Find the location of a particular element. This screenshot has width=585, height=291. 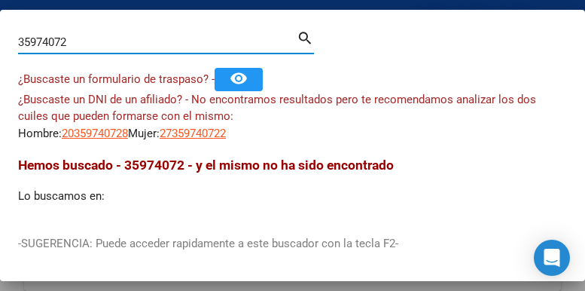

mat-icon: remove_red_eye is located at coordinates (239, 78).